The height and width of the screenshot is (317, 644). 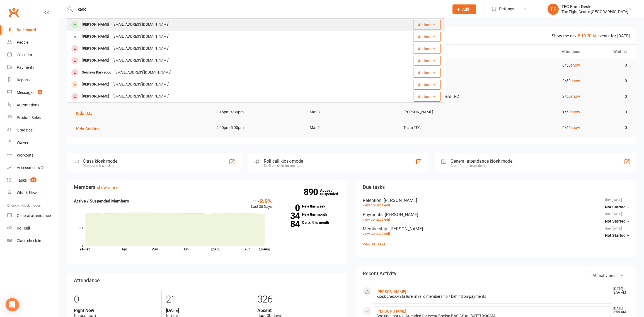 I want to click on td: Mat 2, so click(x=351, y=128).